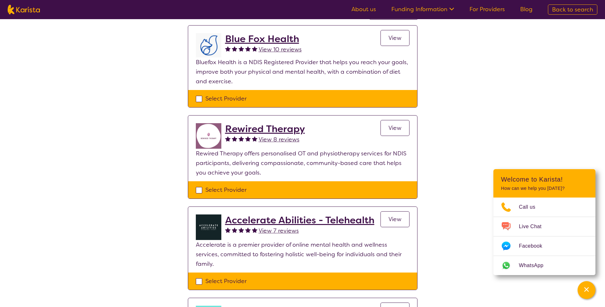  I want to click on a: View 8 reviews, so click(279, 139).